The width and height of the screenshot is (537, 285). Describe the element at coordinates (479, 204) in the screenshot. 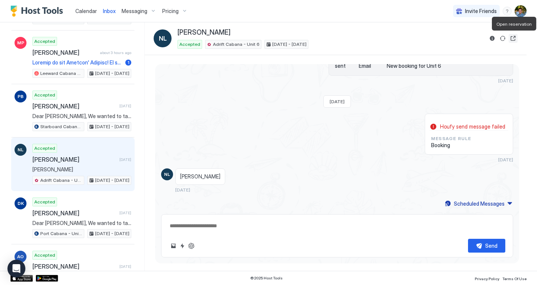

I see `div: Scheduled Messages` at that location.